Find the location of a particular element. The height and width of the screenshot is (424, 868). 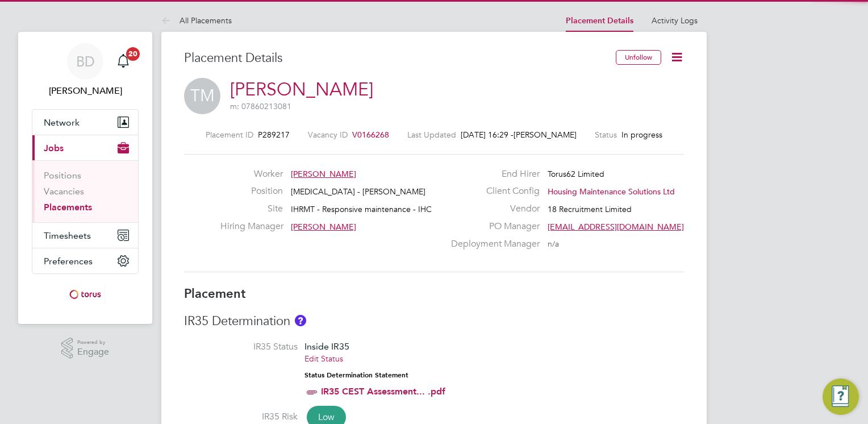

label: Hiring Manager is located at coordinates (251, 226).